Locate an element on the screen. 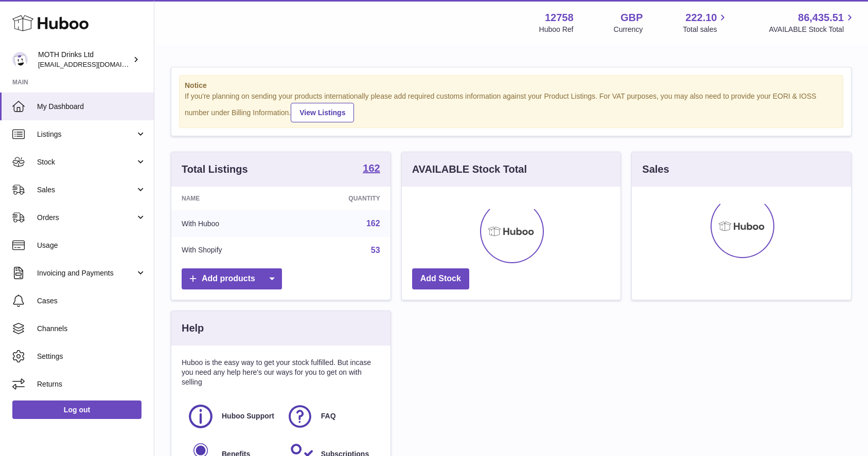 This screenshot has height=456, width=868. h3: Total Listings is located at coordinates (215, 169).